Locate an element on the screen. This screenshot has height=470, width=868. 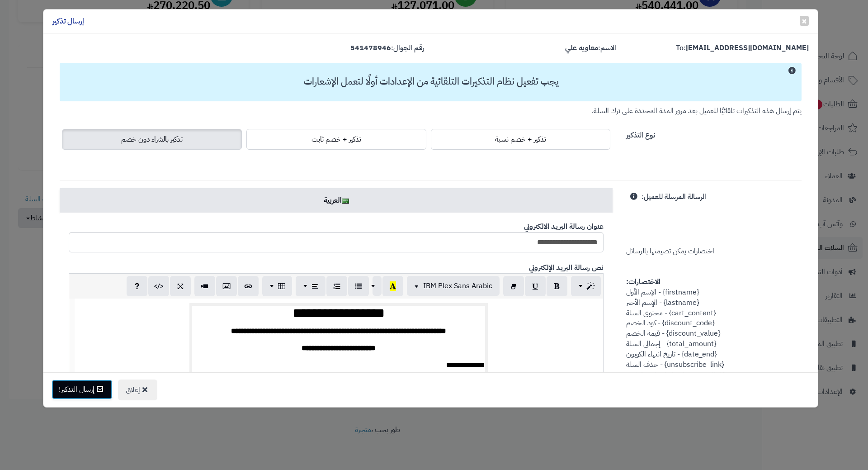
a: العربية is located at coordinates (336, 201).